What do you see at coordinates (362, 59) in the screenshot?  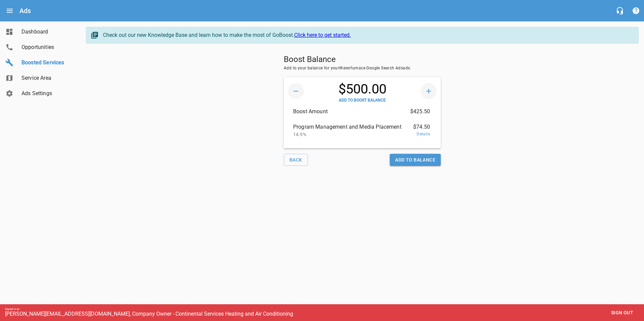 I see `h5: Boost Balance` at bounding box center [362, 59].